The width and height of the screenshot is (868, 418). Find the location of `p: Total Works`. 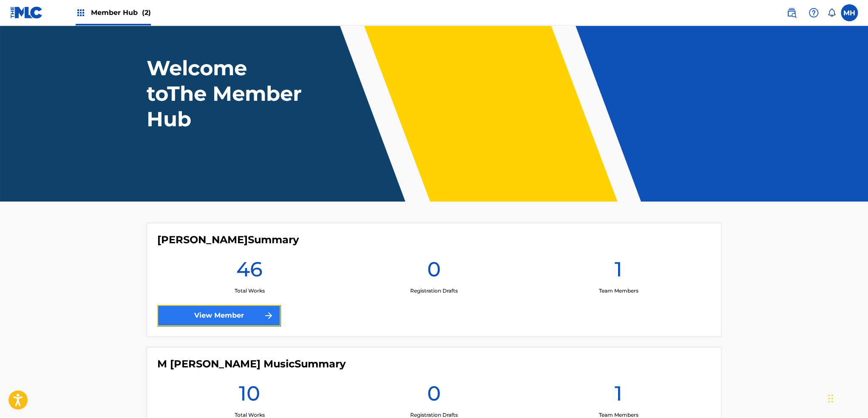

p: Total Works is located at coordinates (249, 291).